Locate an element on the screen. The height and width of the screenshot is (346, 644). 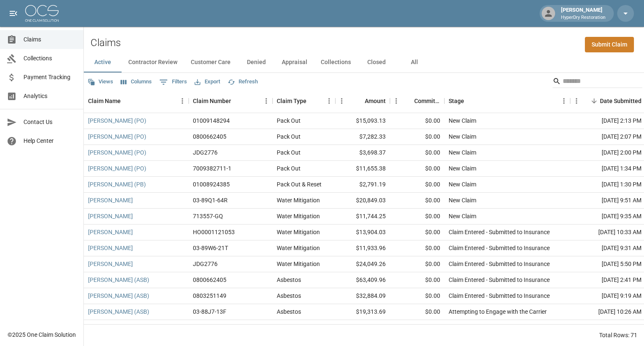
div: 0803251149 is located at coordinates (210, 296).